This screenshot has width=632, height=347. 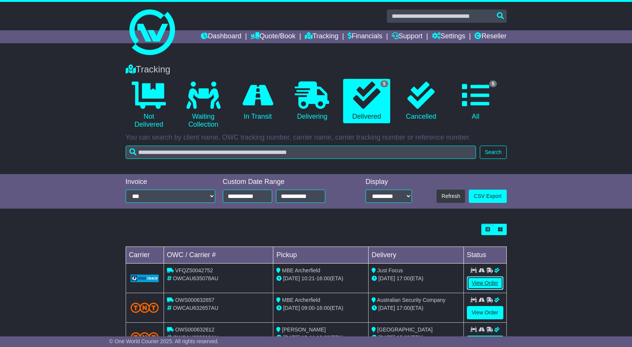 What do you see at coordinates (475, 101) in the screenshot?
I see `a: 5 All` at bounding box center [475, 101].